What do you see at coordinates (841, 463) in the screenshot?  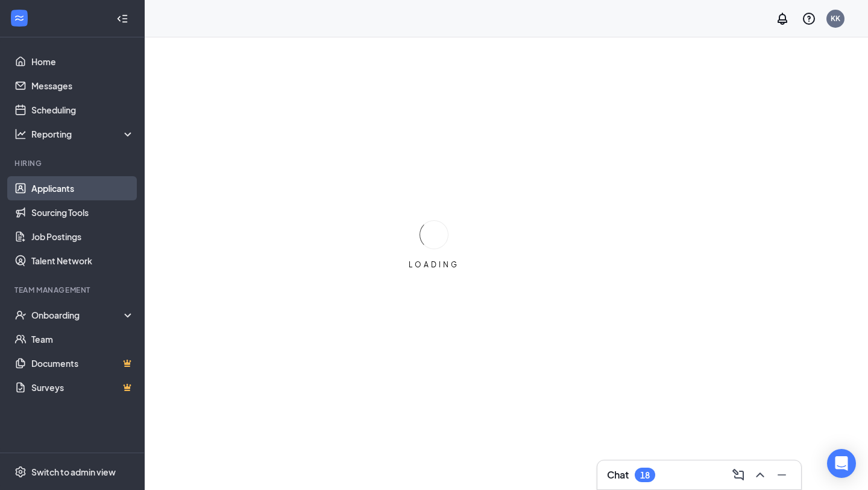 I see `div: Open Intercom Messenger` at bounding box center [841, 463].